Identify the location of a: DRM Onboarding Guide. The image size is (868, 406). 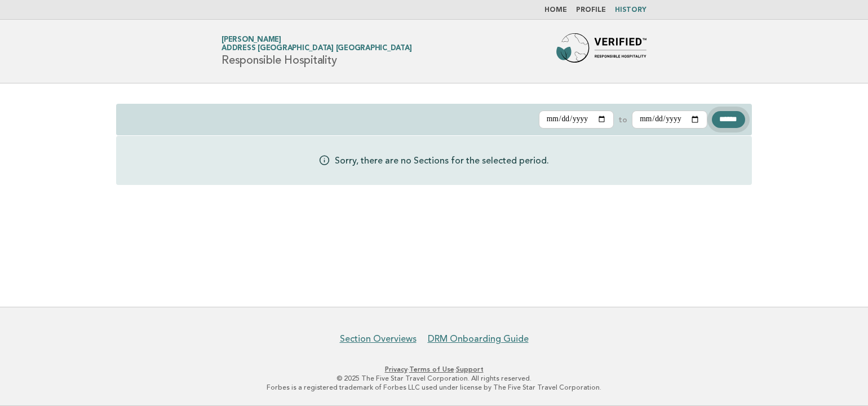
(478, 339).